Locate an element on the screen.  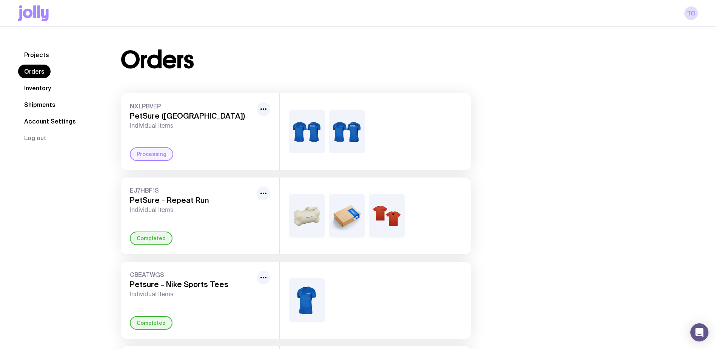
div: Processing is located at coordinates (151, 154).